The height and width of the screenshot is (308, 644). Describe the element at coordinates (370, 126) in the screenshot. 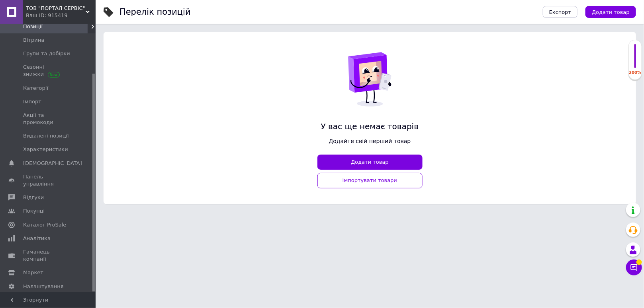

I see `span: У вас ще немає товарів` at that location.